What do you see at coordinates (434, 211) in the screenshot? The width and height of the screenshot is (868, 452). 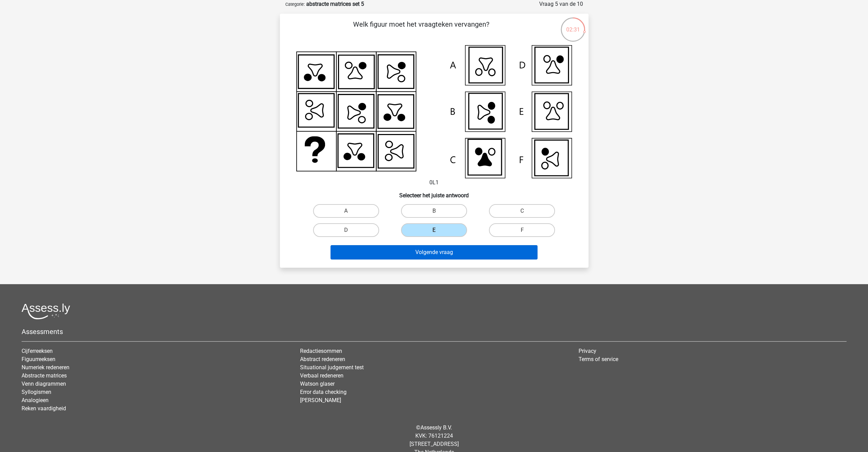 I see `label: B` at bounding box center [434, 211].